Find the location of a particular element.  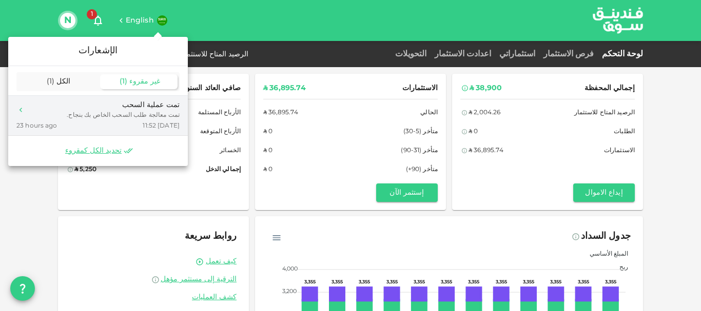

div: تمت معالجة طلب السحب الخاص بك بنجاح. is located at coordinates (123, 115).